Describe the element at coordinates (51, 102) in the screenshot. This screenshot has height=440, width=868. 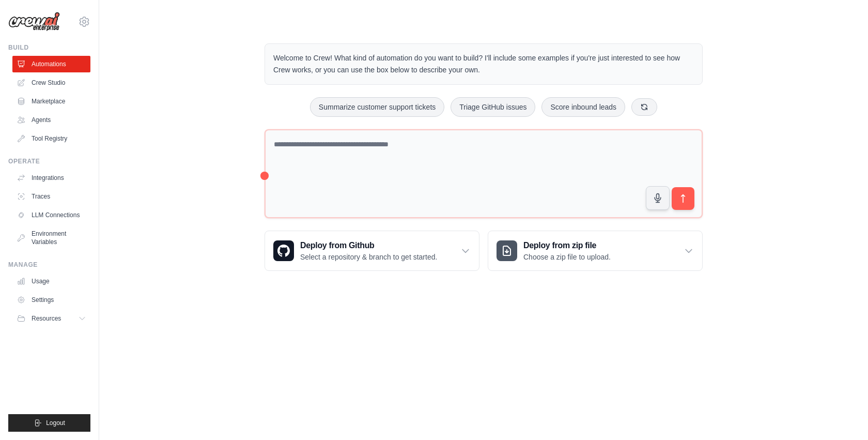
I see `a: Marketplace` at that location.